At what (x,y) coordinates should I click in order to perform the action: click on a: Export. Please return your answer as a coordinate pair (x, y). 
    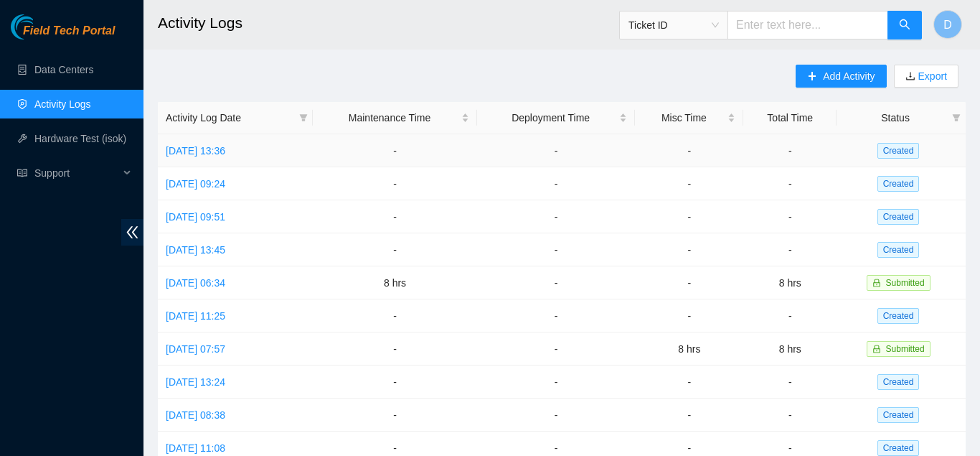
    Looking at the image, I should click on (931, 76).